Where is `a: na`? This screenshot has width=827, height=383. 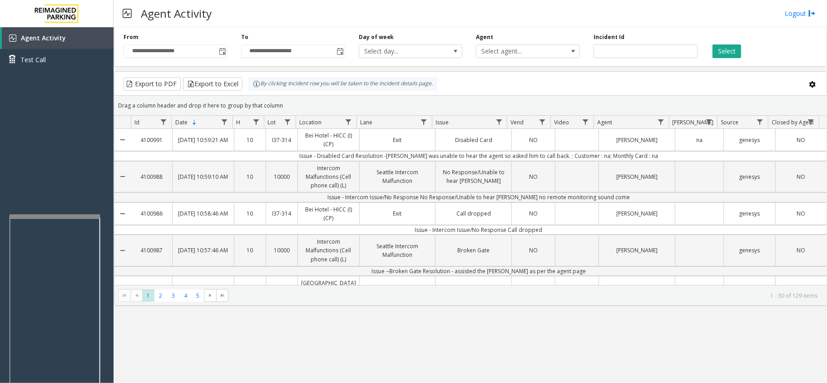
a: na is located at coordinates (699, 140).